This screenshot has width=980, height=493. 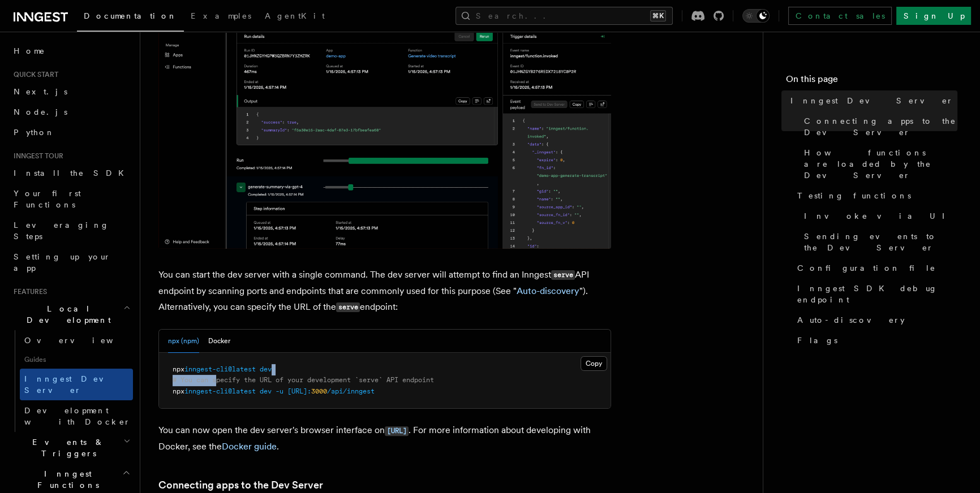 I want to click on a: Home, so click(x=71, y=51).